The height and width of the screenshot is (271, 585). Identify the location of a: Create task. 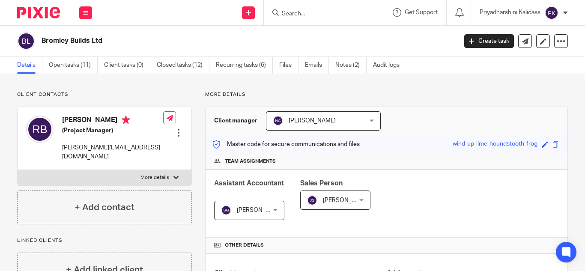
(489, 41).